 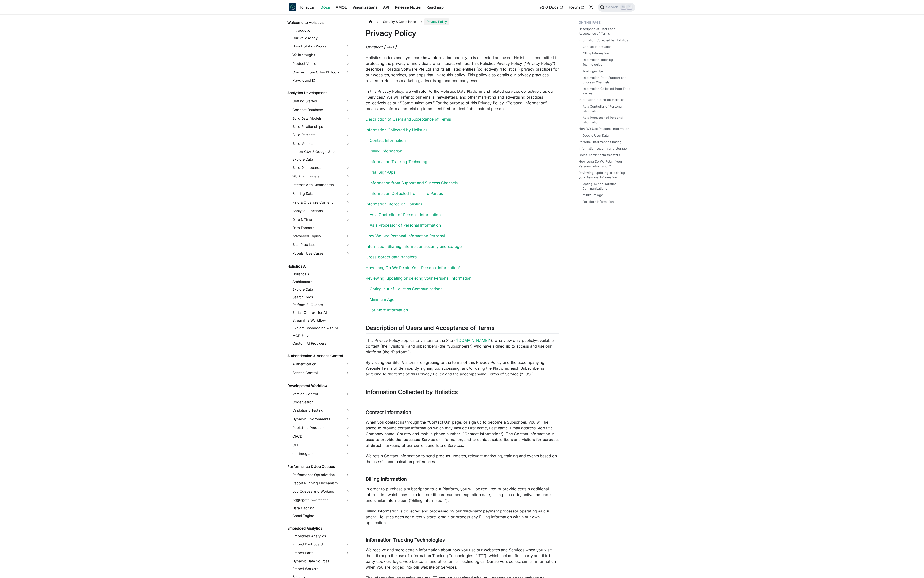 What do you see at coordinates (399, 22) in the screenshot?
I see `span: Security & Compliance` at bounding box center [399, 22].